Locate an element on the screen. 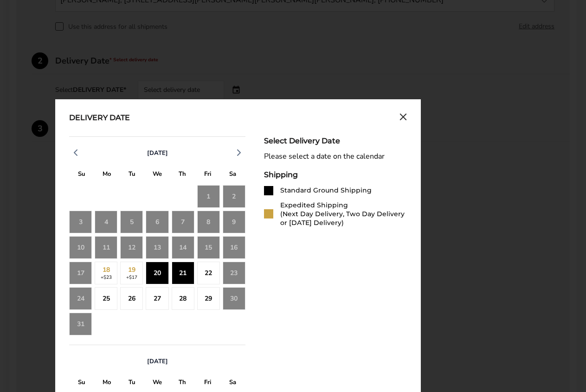 Image resolution: width=586 pixels, height=392 pixels. div: Standard Ground Shipping is located at coordinates (326, 190).